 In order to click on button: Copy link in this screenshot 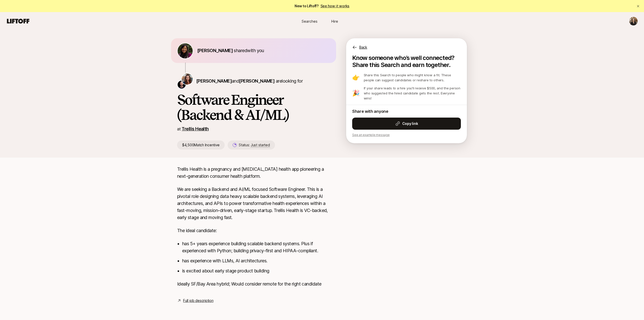, I will do `click(407, 124)`.